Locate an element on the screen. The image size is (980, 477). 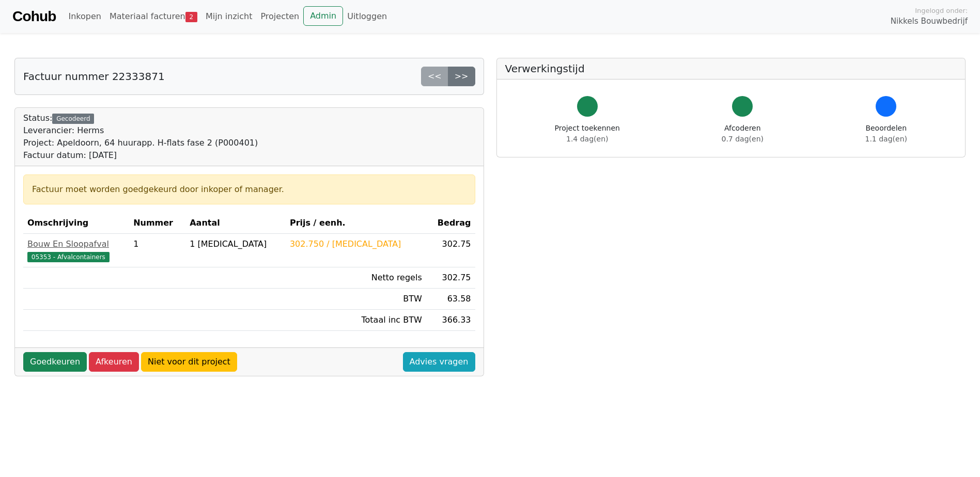
th: Aantal is located at coordinates (236, 223).